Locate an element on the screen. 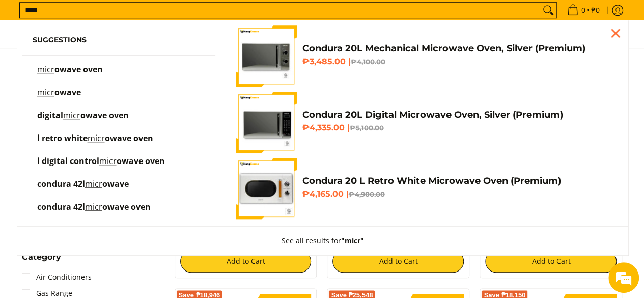 This screenshot has height=298, width=644. p: digital microwave oven is located at coordinates (83, 120).